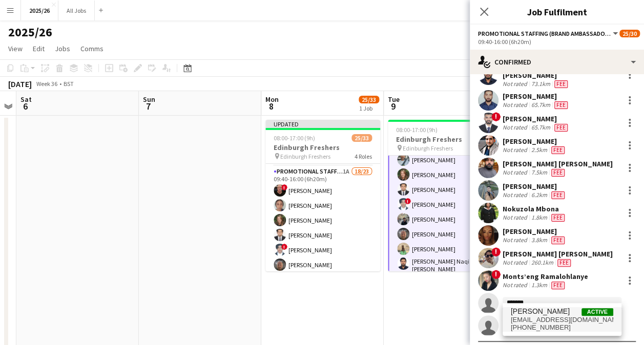 The height and width of the screenshot is (345, 644). Describe the element at coordinates (46, 83) in the screenshot. I see `span: Week 36` at that location.